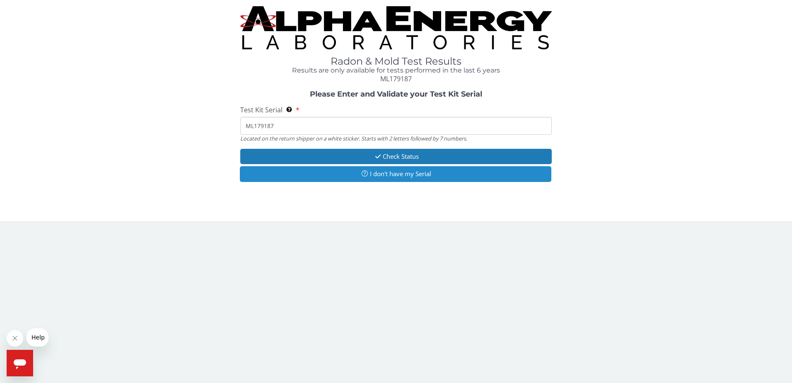 This screenshot has width=792, height=383. Describe the element at coordinates (396, 28) in the screenshot. I see `img: TightCrop.jpg` at that location.